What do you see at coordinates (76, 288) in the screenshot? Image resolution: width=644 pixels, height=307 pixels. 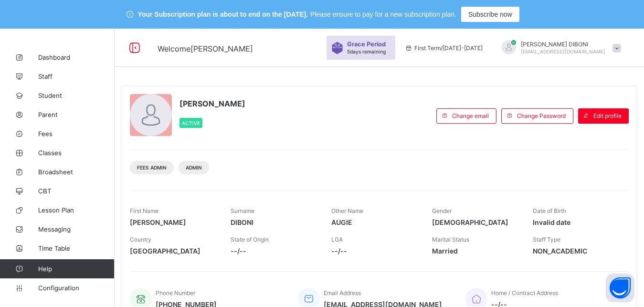 I see `span: Configuration` at bounding box center [76, 288].